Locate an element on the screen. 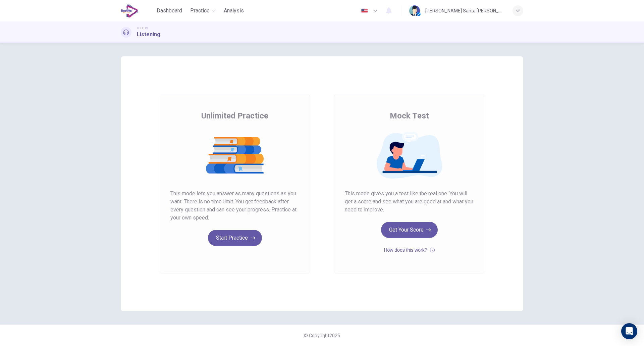 This screenshot has width=644, height=346. span: Mock Test is located at coordinates (409, 116).